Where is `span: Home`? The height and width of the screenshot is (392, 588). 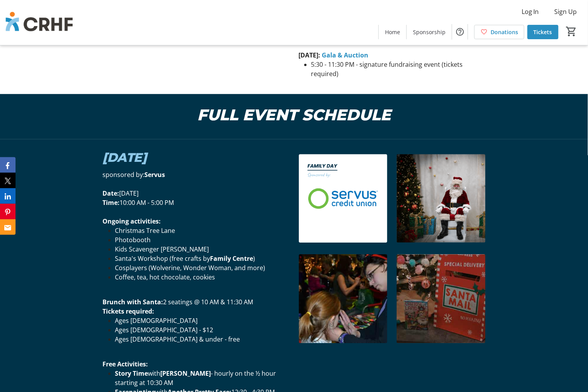
span: Home is located at coordinates (392, 32).